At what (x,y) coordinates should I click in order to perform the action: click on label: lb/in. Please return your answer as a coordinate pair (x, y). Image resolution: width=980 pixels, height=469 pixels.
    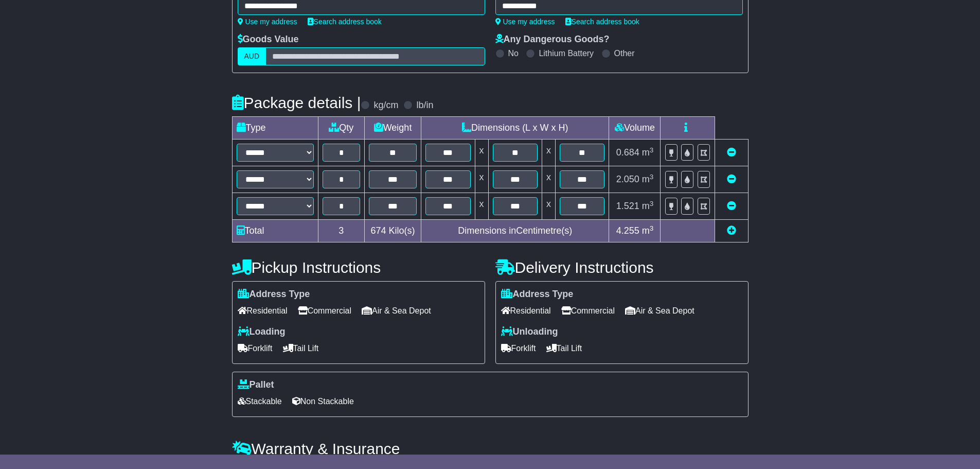
    Looking at the image, I should click on (424, 106).